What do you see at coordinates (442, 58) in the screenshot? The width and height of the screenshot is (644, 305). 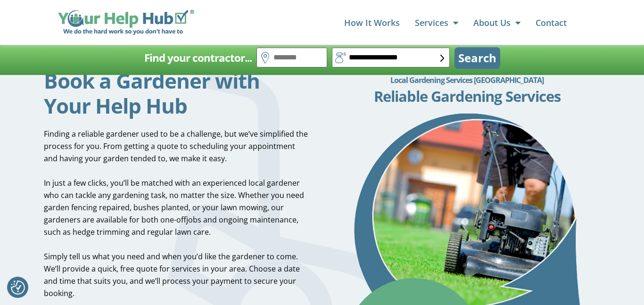 I see `img: select-box-form.svg` at bounding box center [442, 58].